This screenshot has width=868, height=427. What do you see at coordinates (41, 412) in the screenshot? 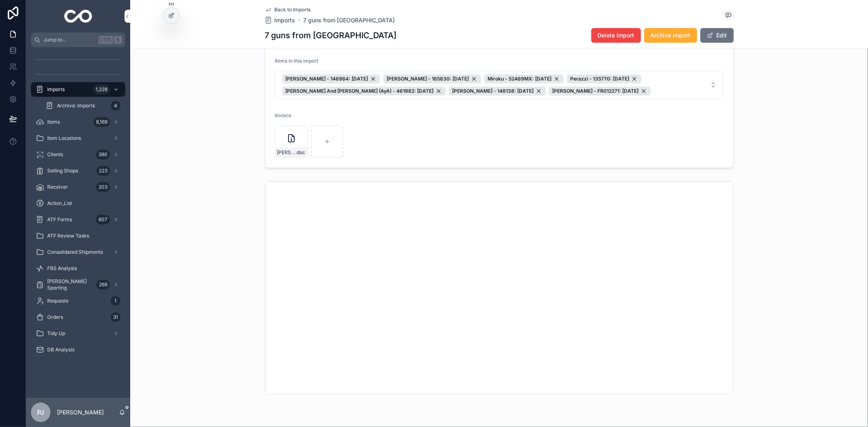
I see `span: PJ` at bounding box center [41, 412].